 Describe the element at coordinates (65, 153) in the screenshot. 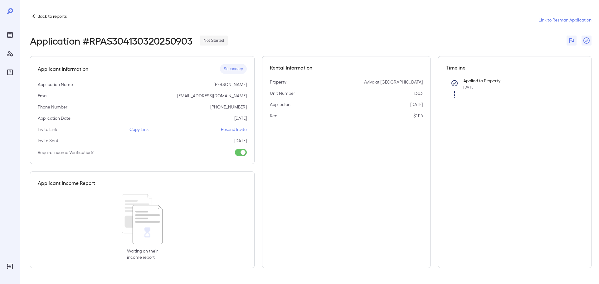

I see `p: Require Income Verification?` at that location.